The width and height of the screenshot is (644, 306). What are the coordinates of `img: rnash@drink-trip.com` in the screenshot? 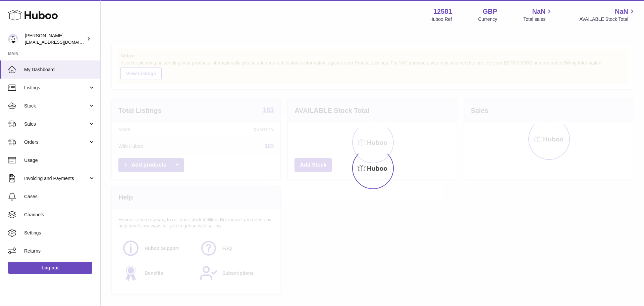 It's located at (13, 39).